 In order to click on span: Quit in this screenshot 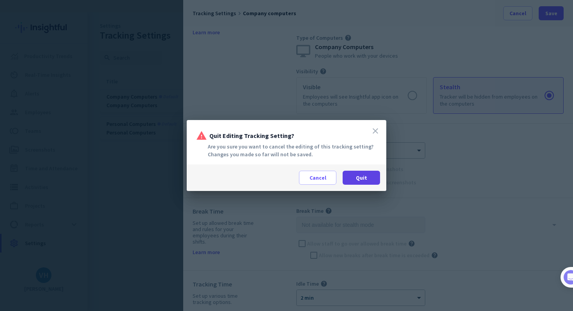, I will do `click(361, 178)`.